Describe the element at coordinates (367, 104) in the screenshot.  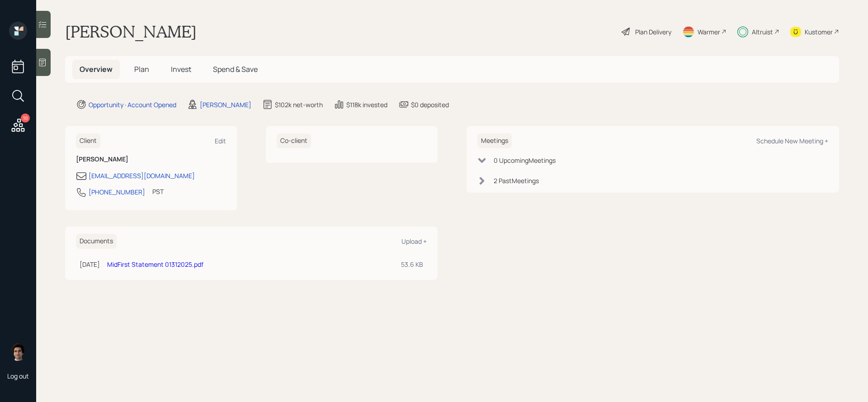
I see `div: $118k invested` at that location.